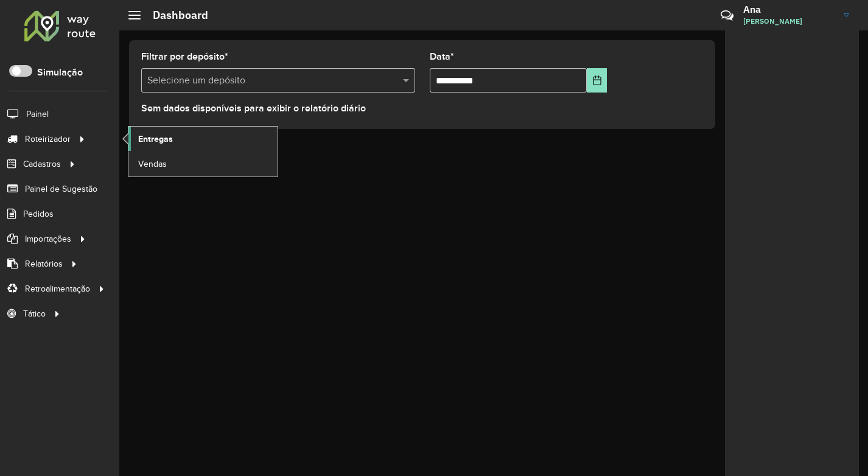 Image resolution: width=868 pixels, height=476 pixels. I want to click on a: Vendas, so click(203, 164).